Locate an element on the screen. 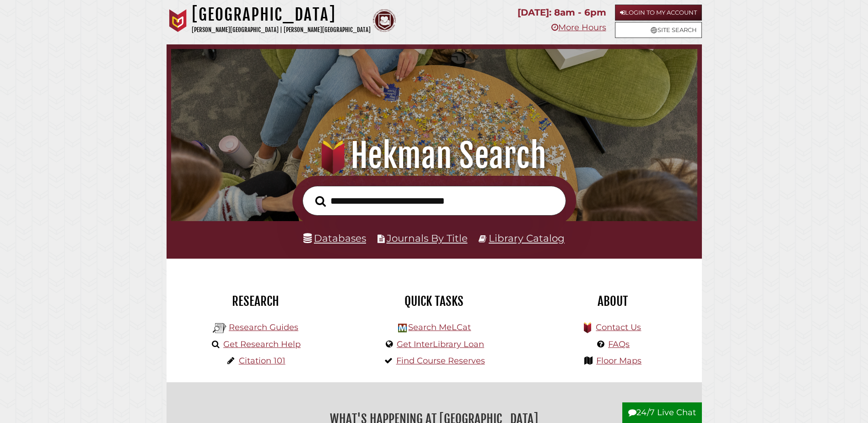  a: Floor Maps is located at coordinates (618, 361).